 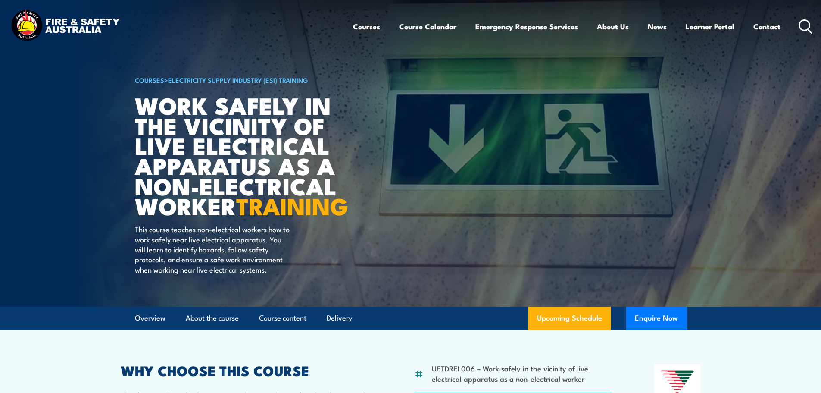 I want to click on h1: Work safely in the vicinity of live electrical apparatus as a non-electrical worker, so click(x=241, y=155).